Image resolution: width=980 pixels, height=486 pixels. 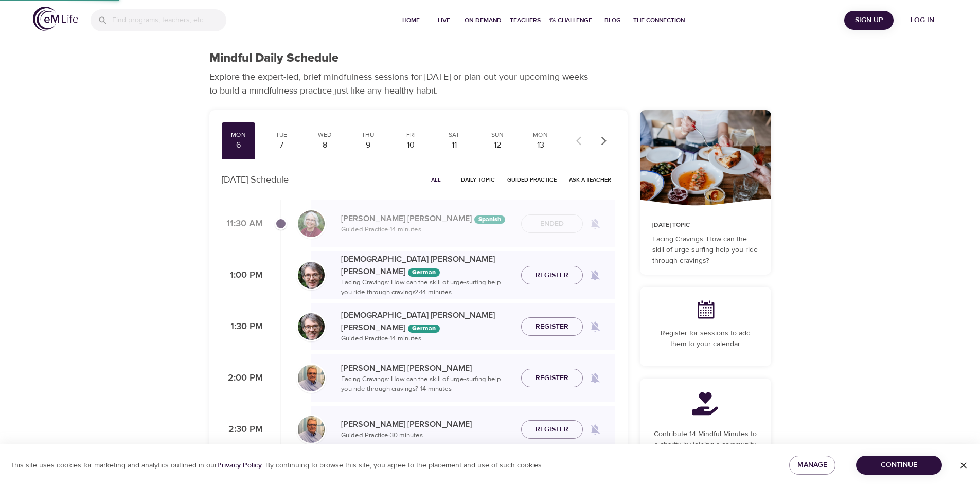 What do you see at coordinates (311, 224) in the screenshot?
I see `img: Bernice_Moore_min.jpg` at bounding box center [311, 224].